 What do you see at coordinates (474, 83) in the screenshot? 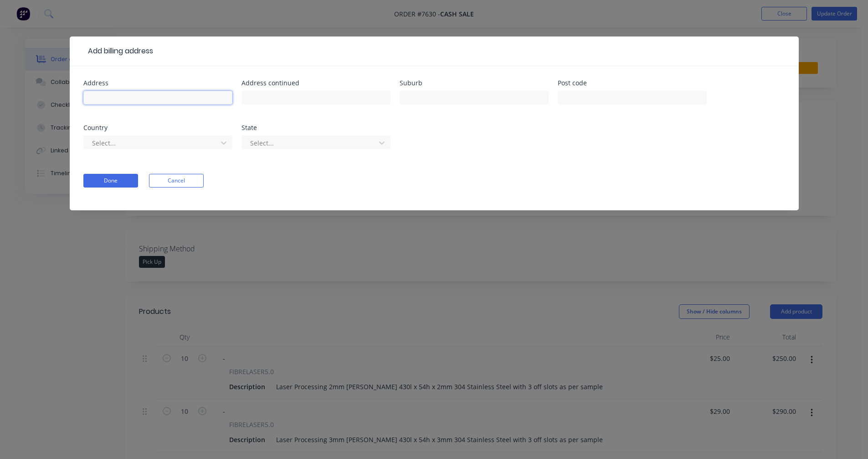
I see `div: Suburb` at bounding box center [474, 83].